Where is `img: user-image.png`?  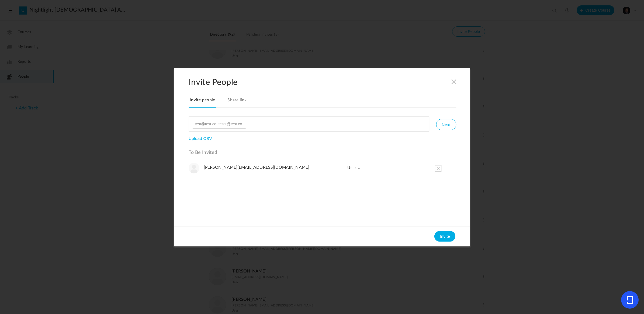 img: user-image.png is located at coordinates (194, 168).